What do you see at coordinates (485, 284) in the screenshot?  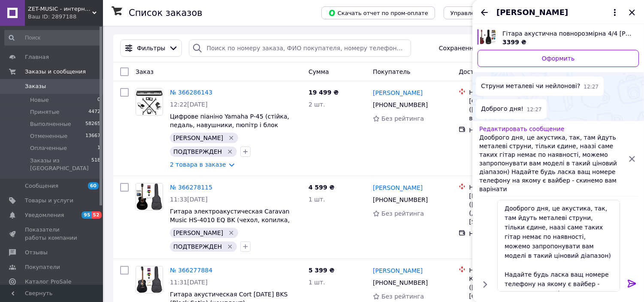 I see `button: Показать кнопки` at bounding box center [485, 284].